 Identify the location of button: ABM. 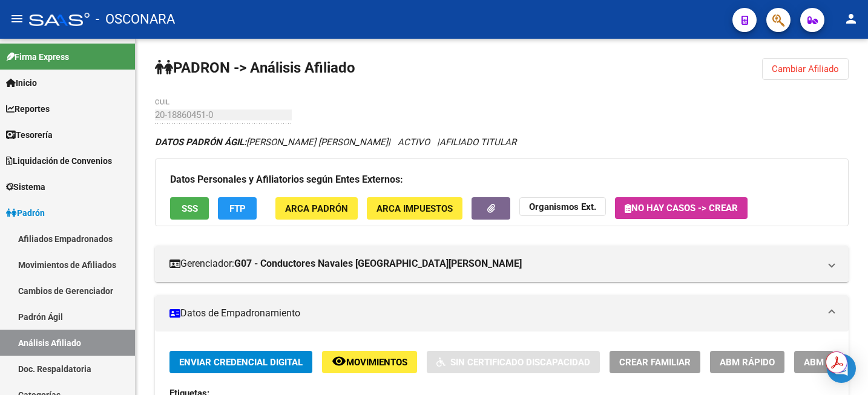
(813, 361).